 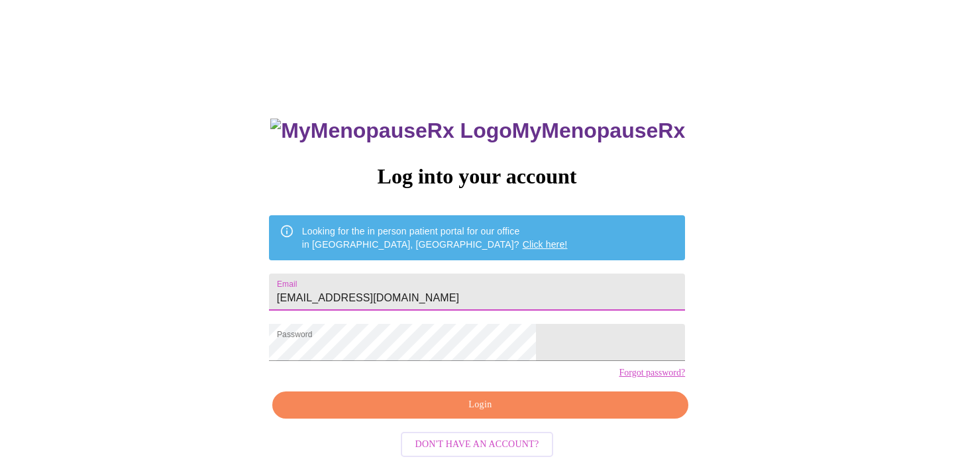 What do you see at coordinates (477, 444) in the screenshot?
I see `button: Don't have an account?` at bounding box center [477, 444].